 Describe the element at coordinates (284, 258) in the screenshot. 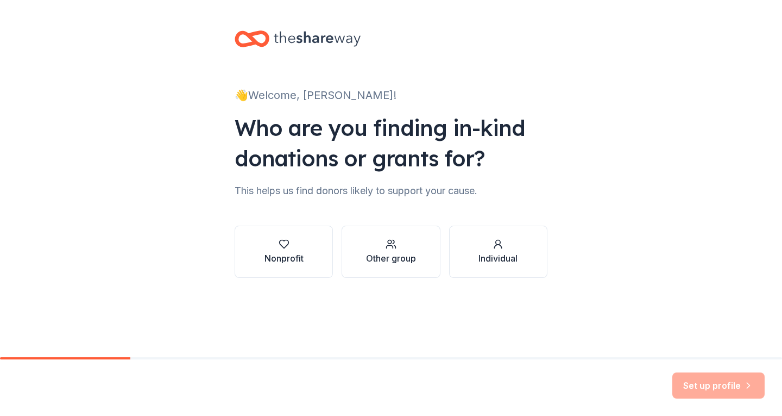

I see `div: Nonprofit` at that location.